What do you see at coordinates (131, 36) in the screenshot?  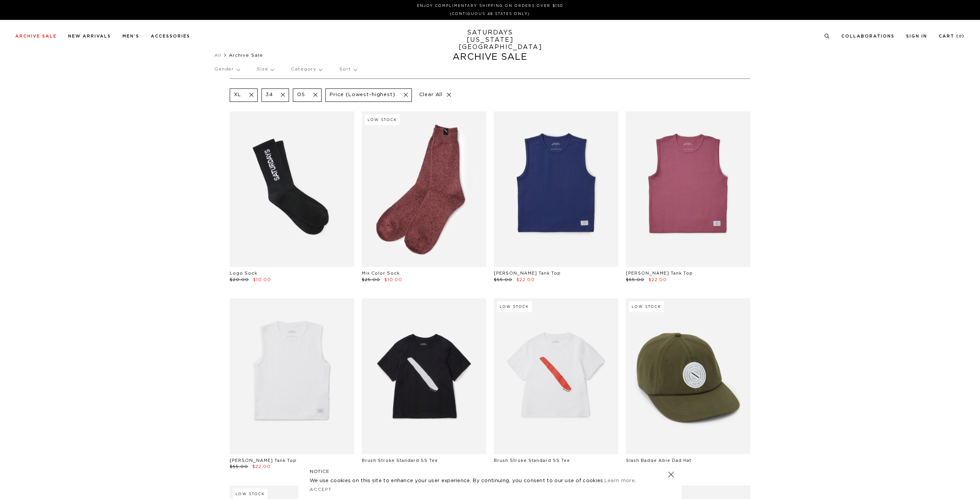 I see `a: Men's` at bounding box center [131, 36].